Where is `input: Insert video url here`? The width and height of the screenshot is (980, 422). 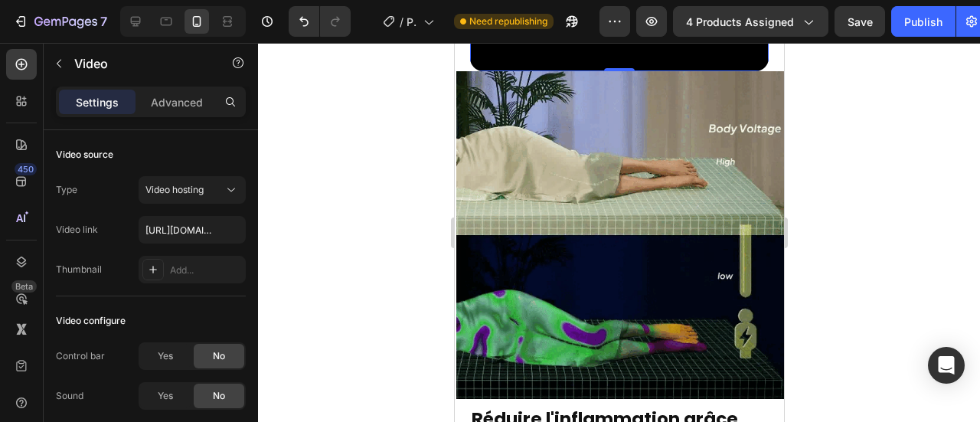
input: Insert video url here is located at coordinates (192, 230).